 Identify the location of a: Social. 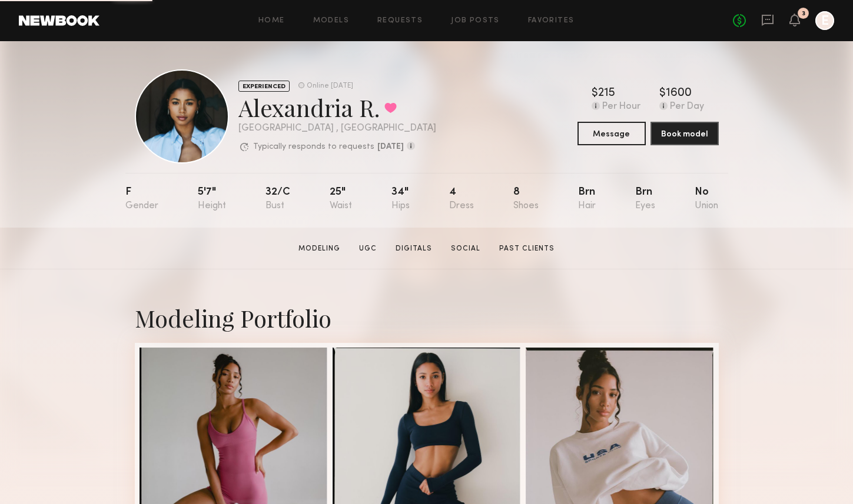
(465, 249).